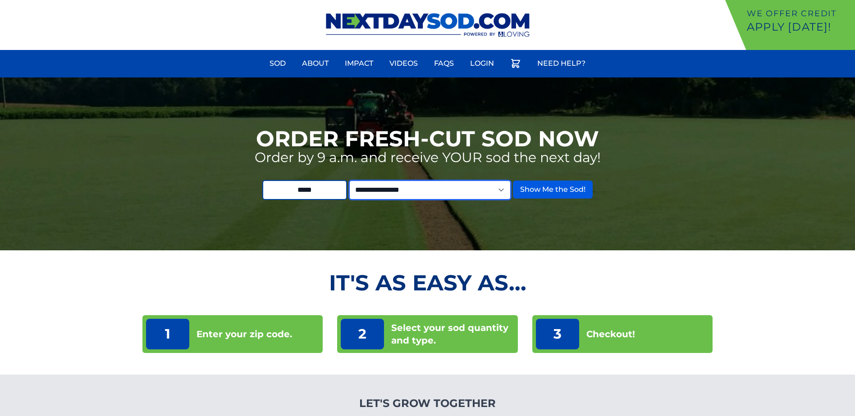  What do you see at coordinates (427, 139) in the screenshot?
I see `h1: Order Fresh-Cut Sod Now` at bounding box center [427, 139].